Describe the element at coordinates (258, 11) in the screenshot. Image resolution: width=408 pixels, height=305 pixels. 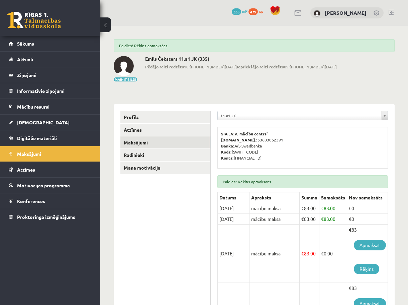
I see `a: 479 xp` at that location.